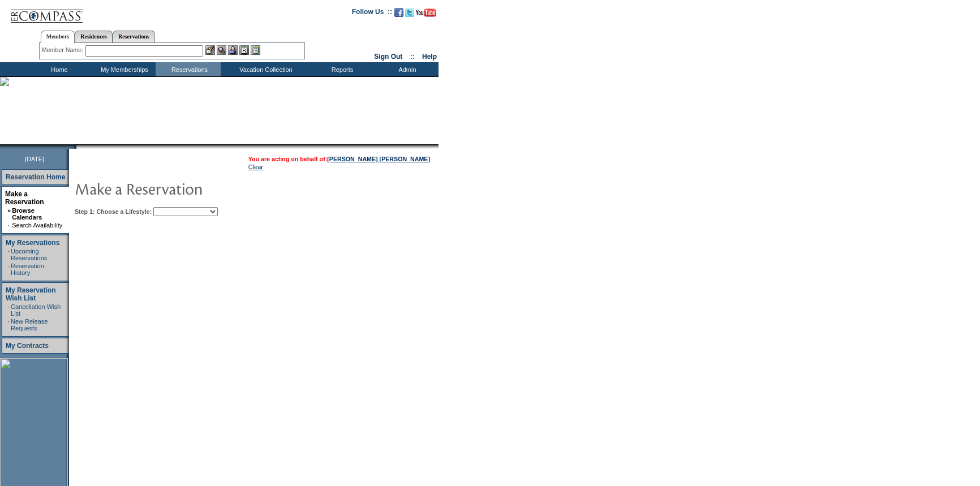 Image resolution: width=980 pixels, height=486 pixels. What do you see at coordinates (123, 69) in the screenshot?
I see `td: My Memberships` at bounding box center [123, 69].